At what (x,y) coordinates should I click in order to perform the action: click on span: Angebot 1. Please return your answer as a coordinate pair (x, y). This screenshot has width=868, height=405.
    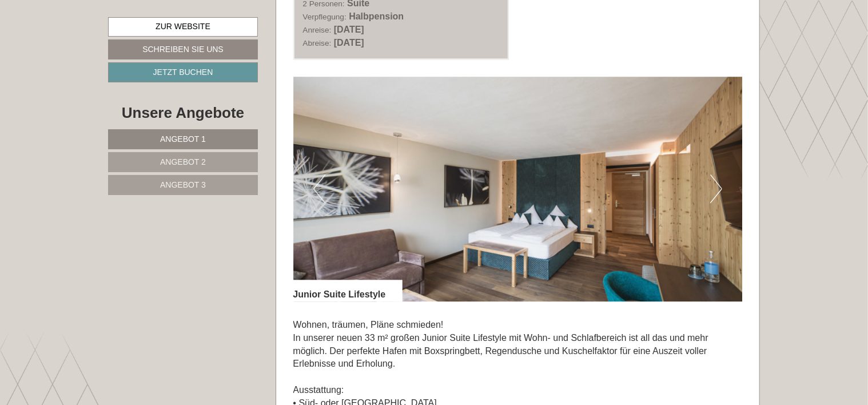
    Looking at the image, I should click on (183, 139).